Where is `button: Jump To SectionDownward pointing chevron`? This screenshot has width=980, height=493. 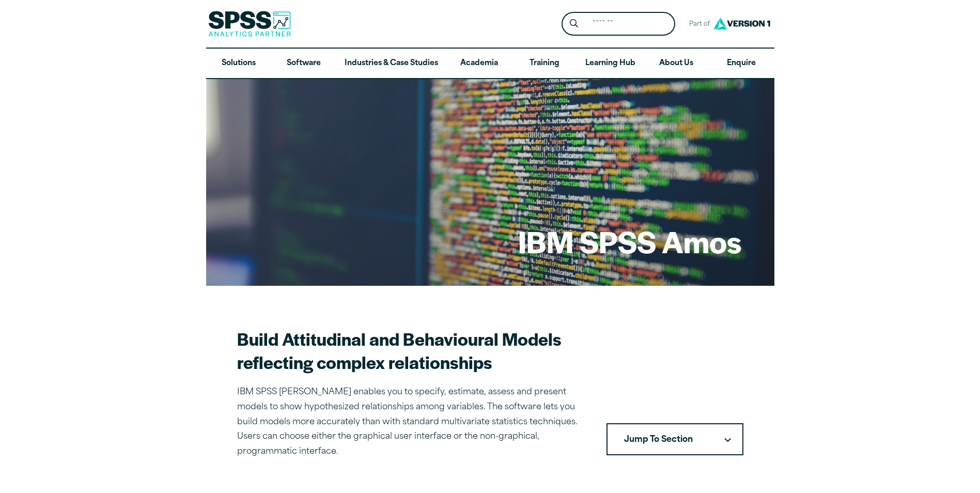 button: Jump To SectionDownward pointing chevron is located at coordinates (675, 439).